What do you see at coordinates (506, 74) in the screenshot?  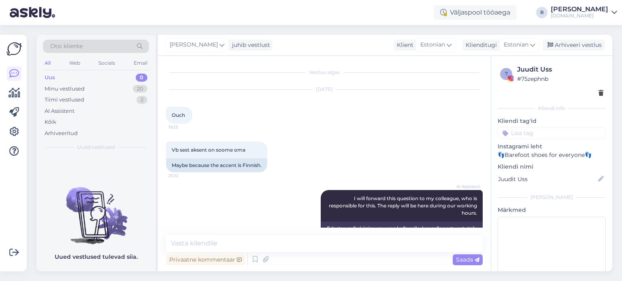 I see `span: 7` at bounding box center [506, 74].